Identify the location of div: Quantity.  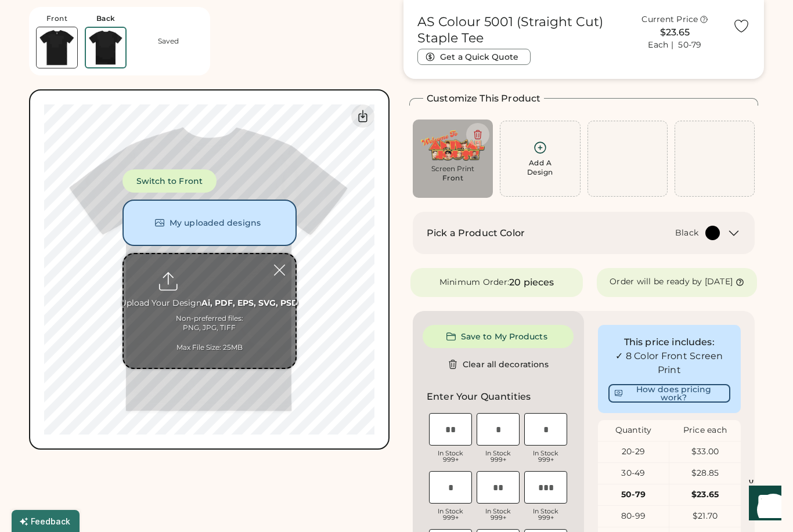
(634, 431).